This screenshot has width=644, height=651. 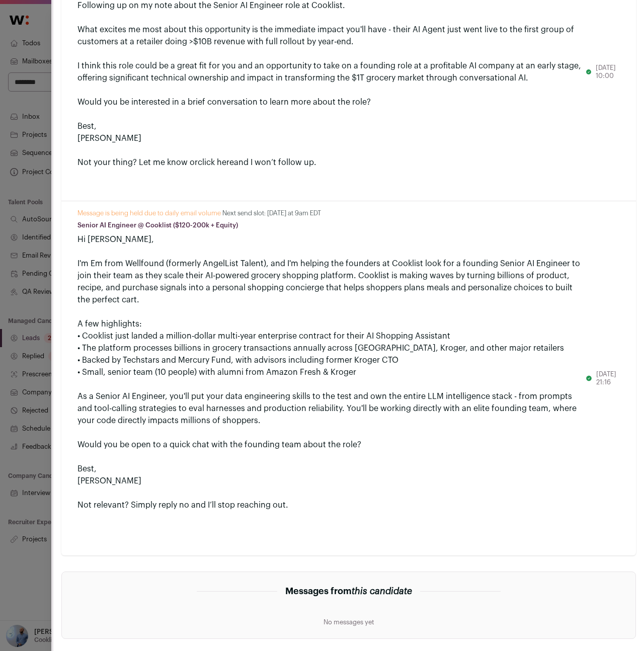 I want to click on span: Message is being held due to daily email volume, so click(x=149, y=213).